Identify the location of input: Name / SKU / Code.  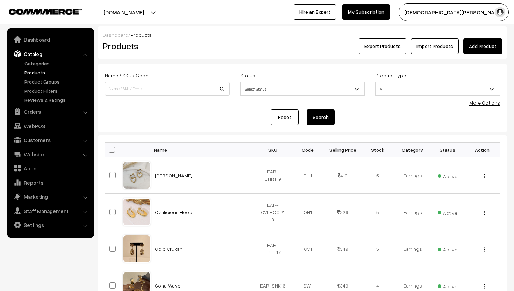
(167, 89).